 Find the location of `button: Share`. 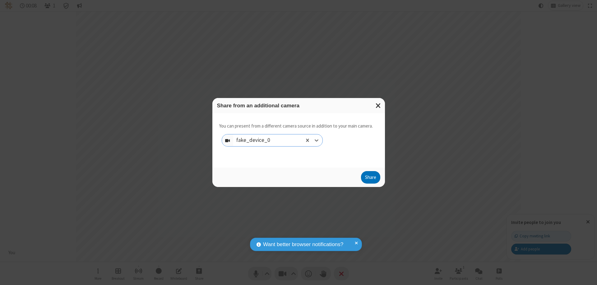

button: Share is located at coordinates (371, 177).